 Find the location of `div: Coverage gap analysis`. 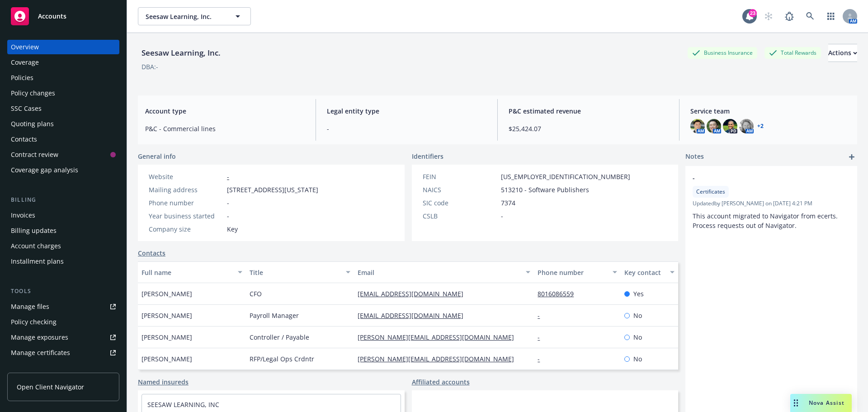

div: Coverage gap analysis is located at coordinates (44, 170).